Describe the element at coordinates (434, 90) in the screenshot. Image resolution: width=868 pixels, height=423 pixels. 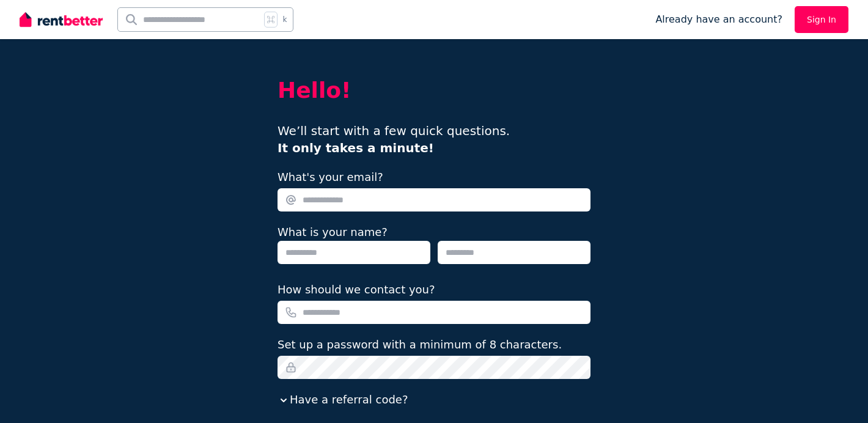
I see `h2: Hello!` at that location.